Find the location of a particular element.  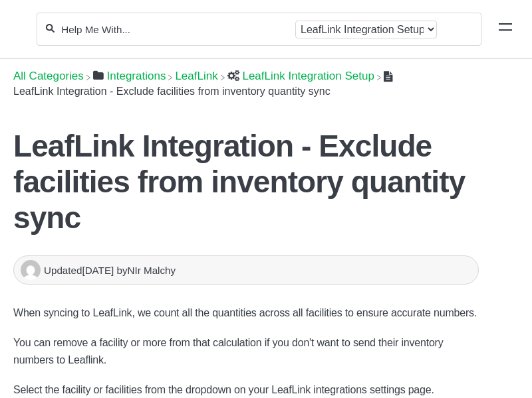

span: ​Integrations is located at coordinates (137, 77).